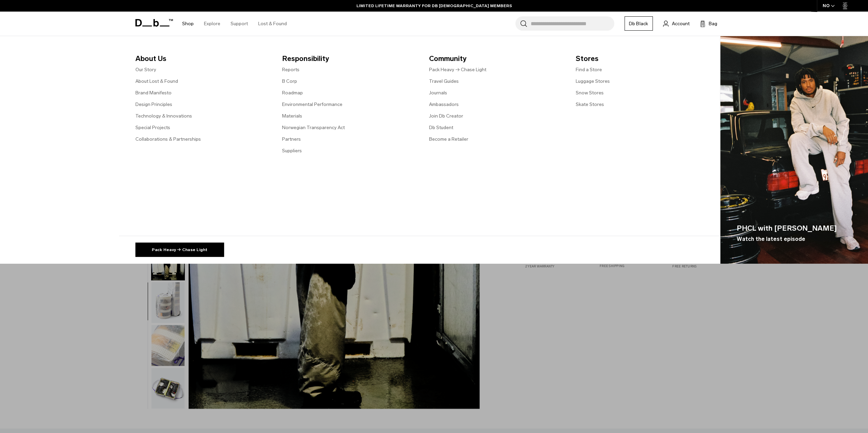  I want to click on button: Bag, so click(708, 24).